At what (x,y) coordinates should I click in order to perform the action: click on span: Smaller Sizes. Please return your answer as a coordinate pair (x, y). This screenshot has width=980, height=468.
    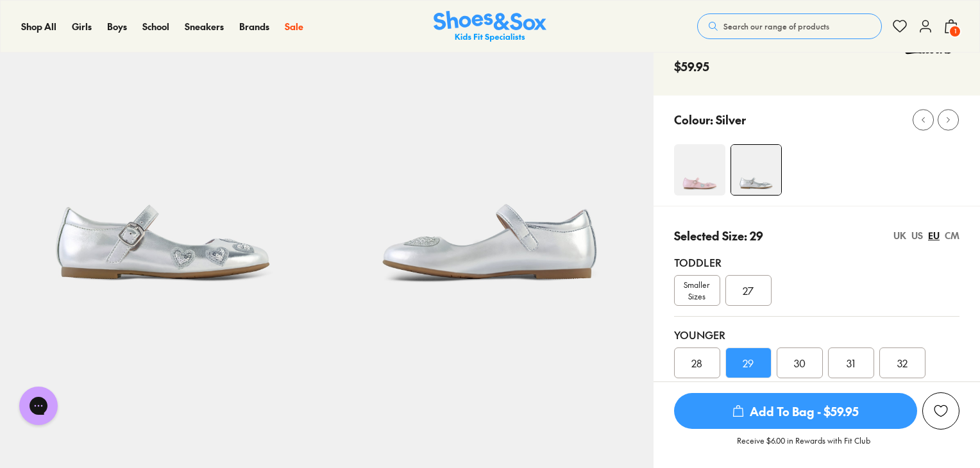
    Looking at the image, I should click on (698, 291).